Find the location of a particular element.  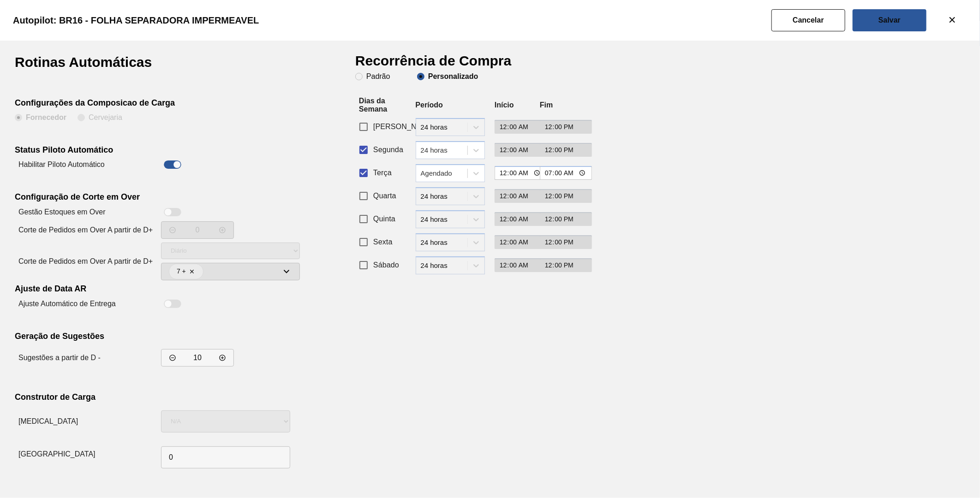

div: Geração de Sugestões is located at coordinates (158, 338).